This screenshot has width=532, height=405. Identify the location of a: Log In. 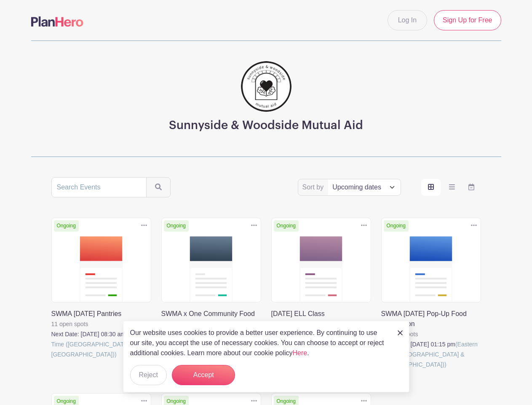
(407, 20).